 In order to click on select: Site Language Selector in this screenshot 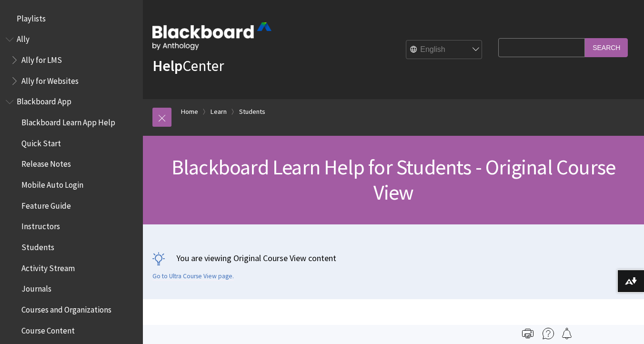, I will do `click(444, 50)`.